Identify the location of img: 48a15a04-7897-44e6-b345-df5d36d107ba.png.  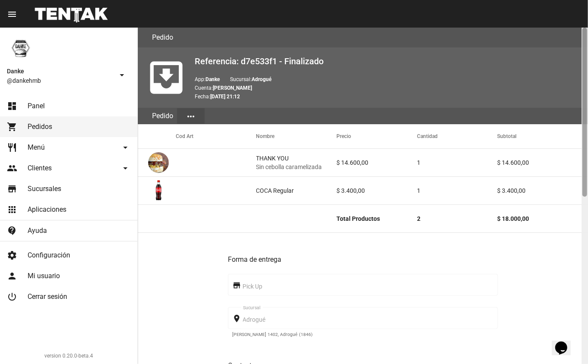
(159, 162).